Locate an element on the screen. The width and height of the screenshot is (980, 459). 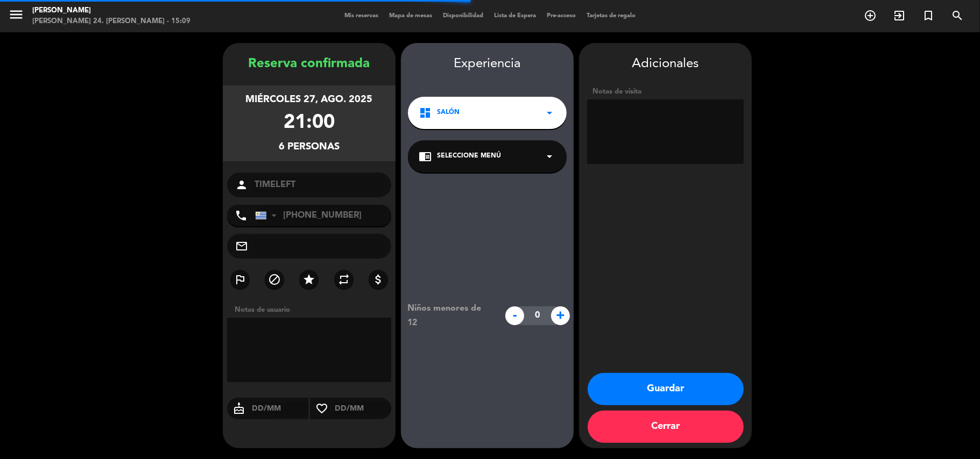
button: menu is located at coordinates (16, 16).